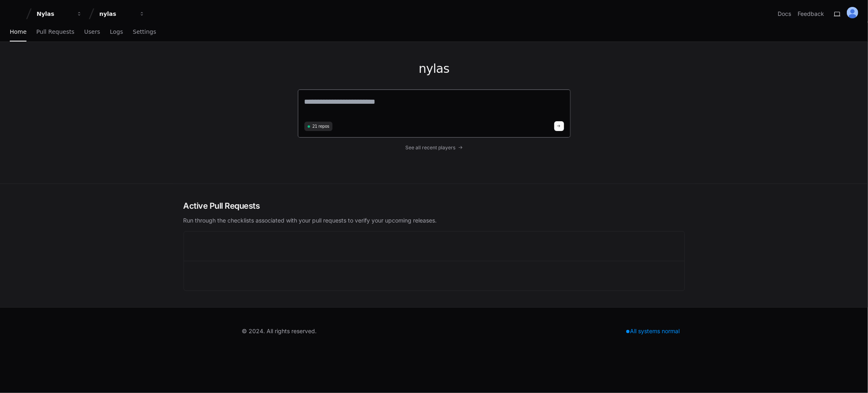 Image resolution: width=868 pixels, height=393 pixels. I want to click on span: Logs, so click(116, 32).